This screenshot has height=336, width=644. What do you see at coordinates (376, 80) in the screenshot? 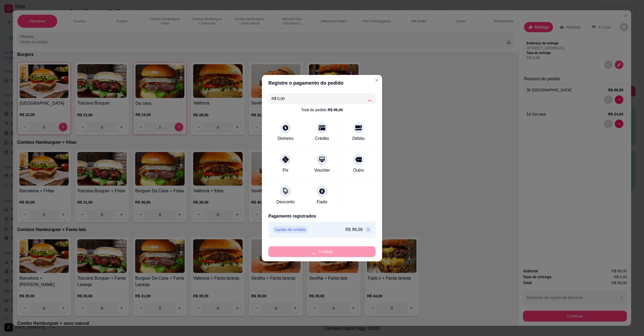
I see `button: Close` at bounding box center [376, 80].